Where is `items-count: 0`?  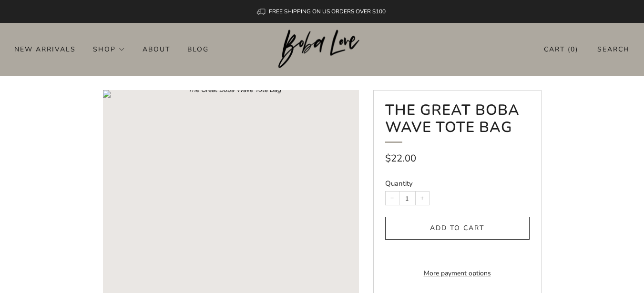
items-count: 0 is located at coordinates (573, 49).